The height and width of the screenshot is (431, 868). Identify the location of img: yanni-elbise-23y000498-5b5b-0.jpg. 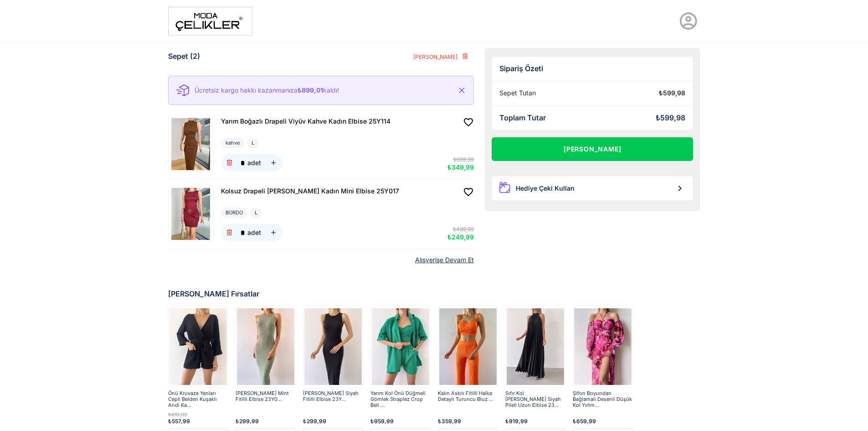
(266, 347).